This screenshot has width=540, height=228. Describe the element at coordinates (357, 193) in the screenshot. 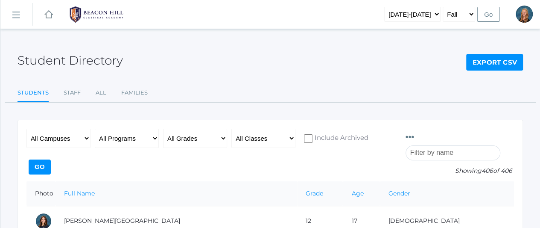

I see `a: Age` at that location.